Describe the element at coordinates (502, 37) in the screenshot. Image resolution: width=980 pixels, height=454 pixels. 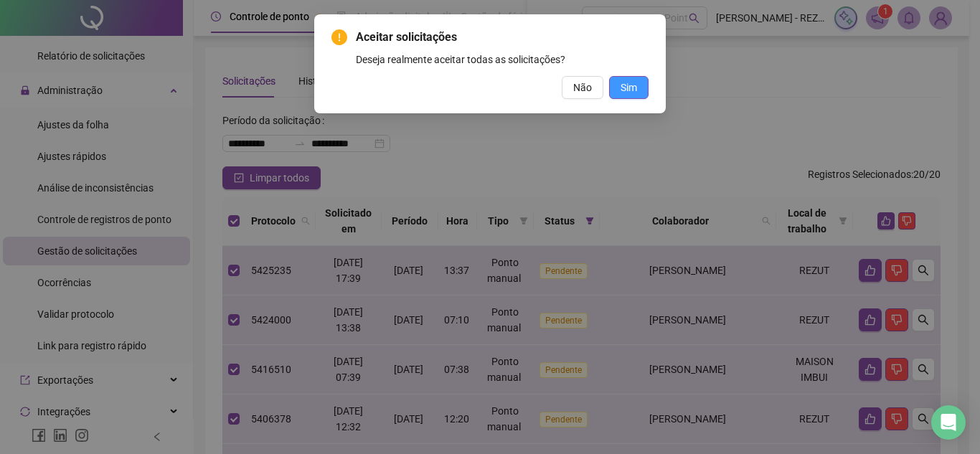
I see `span: Aceitar solicitações` at that location.